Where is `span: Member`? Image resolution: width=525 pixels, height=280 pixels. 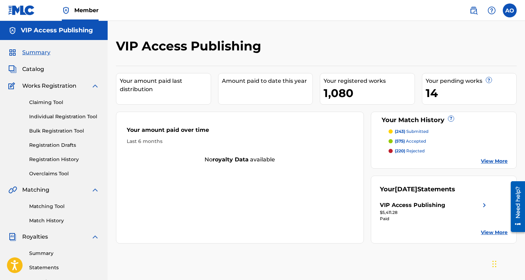 span: Member is located at coordinates (87, 10).